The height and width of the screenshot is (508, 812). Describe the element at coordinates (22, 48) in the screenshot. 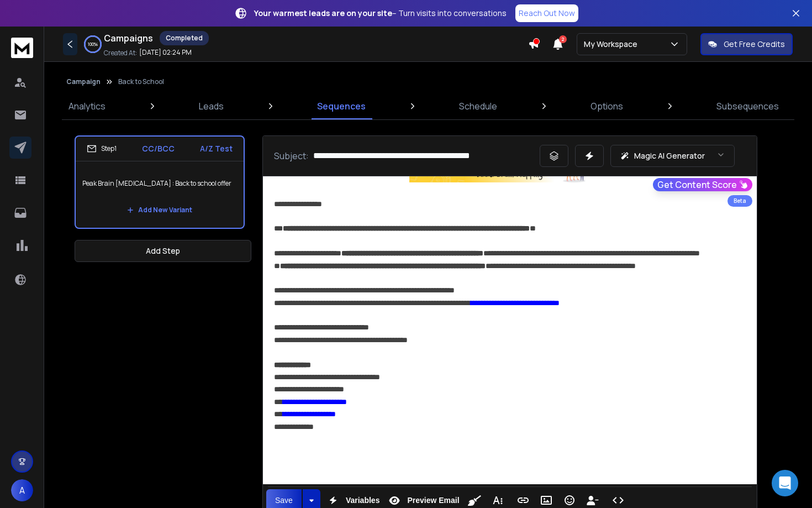

I see `img: logo` at that location.